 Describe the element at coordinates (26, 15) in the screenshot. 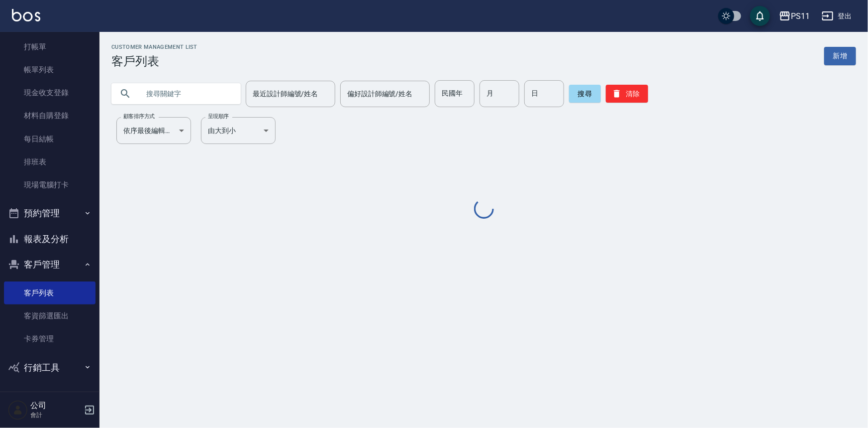

I see `img: Logo` at that location.